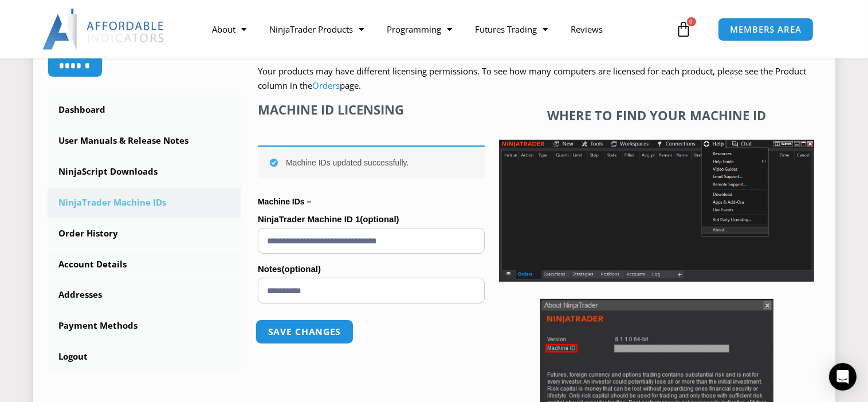 This screenshot has width=868, height=402. What do you see at coordinates (144, 172) in the screenshot?
I see `a: NinjaScript Downloads` at bounding box center [144, 172].